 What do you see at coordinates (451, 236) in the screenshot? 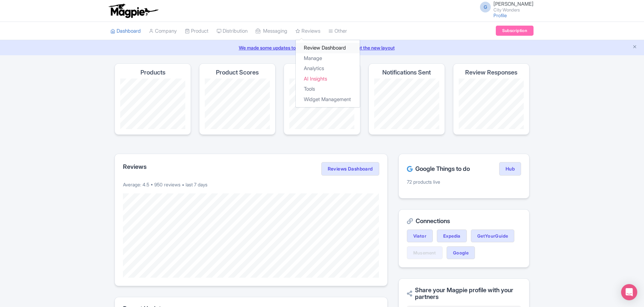
I see `a: Expedia` at bounding box center [451, 236].